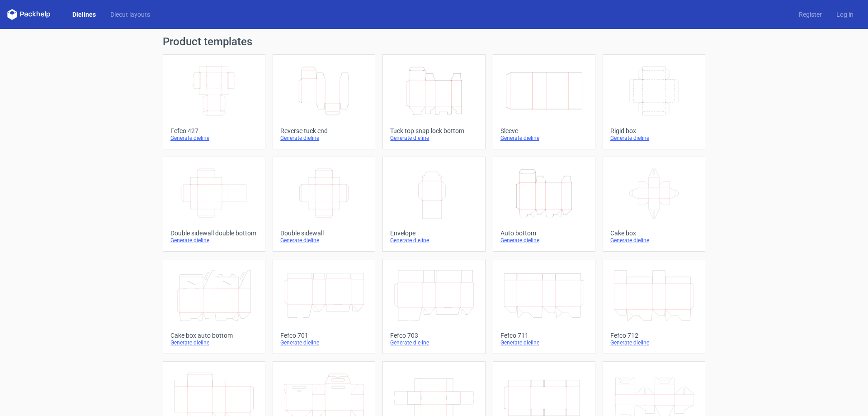 This screenshot has height=416, width=868. Describe the element at coordinates (654, 101) in the screenshot. I see `a: Rigid boxGenerate dieline` at that location.